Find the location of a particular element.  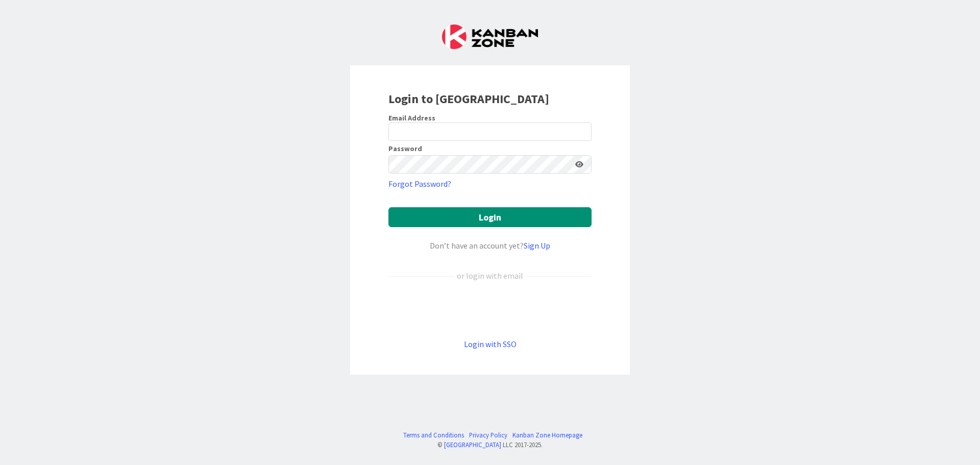

img: Kanban Zone is located at coordinates (490, 37).